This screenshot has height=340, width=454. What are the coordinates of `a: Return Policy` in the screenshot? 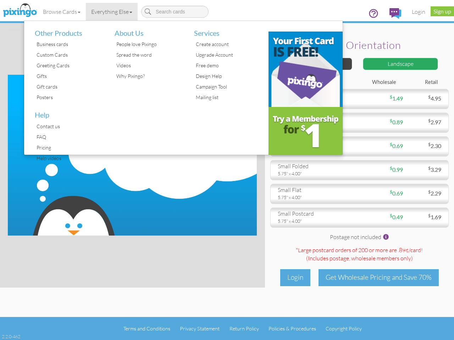 It's located at (244, 329).